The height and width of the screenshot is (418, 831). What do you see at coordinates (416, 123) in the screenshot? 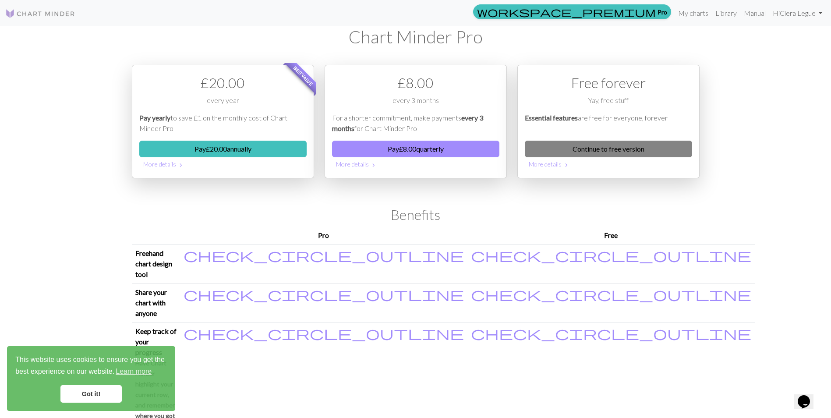
I see `p: For a shorter commitment, make payments for Chart Minder Pro` at bounding box center [416, 123].